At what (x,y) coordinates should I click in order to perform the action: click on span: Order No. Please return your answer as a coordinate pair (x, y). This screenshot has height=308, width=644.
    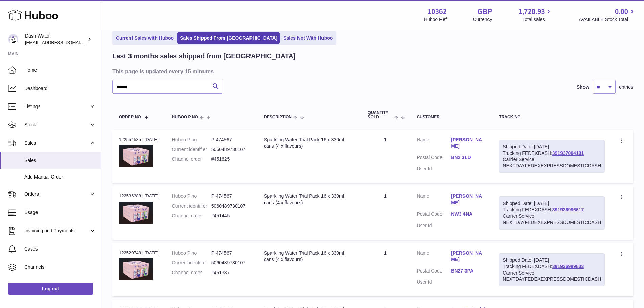
    Looking at the image, I should click on (130, 117).